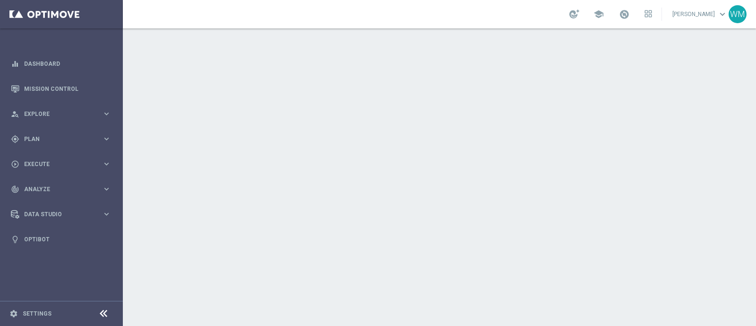 This screenshot has width=756, height=326. What do you see at coordinates (61, 214) in the screenshot?
I see `button: Data Studio keyboard_arrow_right` at bounding box center [61, 214].